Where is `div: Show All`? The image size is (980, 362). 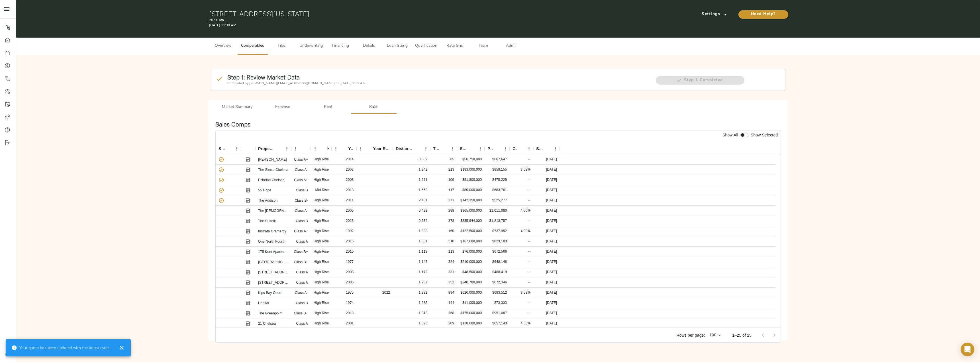
div: Show All is located at coordinates (731, 135).